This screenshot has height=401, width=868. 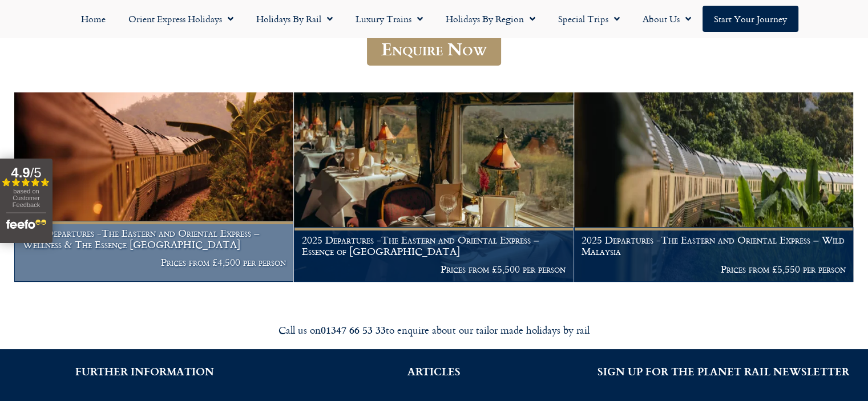 What do you see at coordinates (434, 19) in the screenshot?
I see `nav: Menu` at bounding box center [434, 19].